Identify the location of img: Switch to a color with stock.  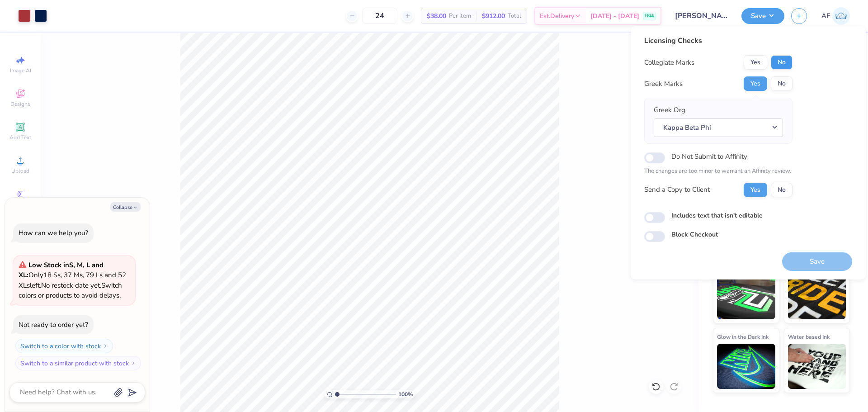
(105, 346).